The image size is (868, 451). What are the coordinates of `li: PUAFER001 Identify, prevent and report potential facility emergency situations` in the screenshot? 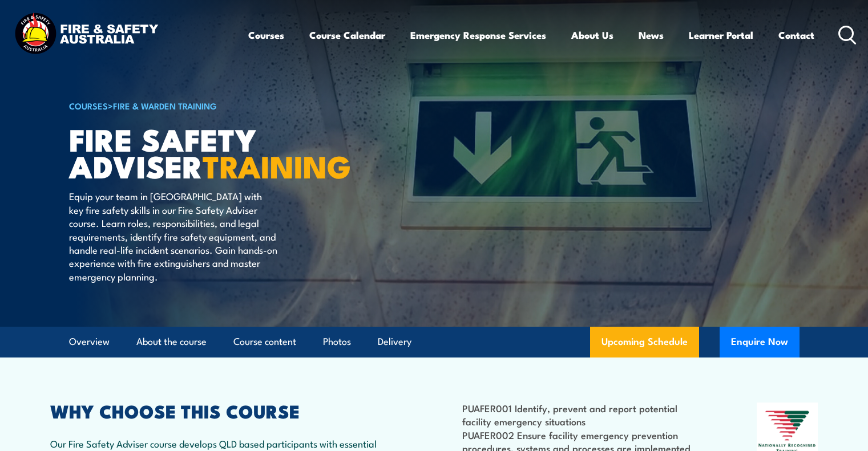 It's located at (581, 414).